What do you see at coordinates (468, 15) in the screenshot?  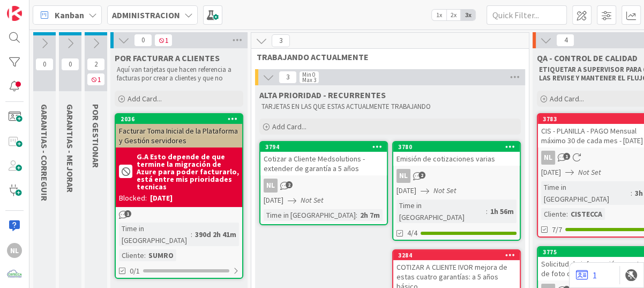 I see `span: 3x` at bounding box center [468, 15].